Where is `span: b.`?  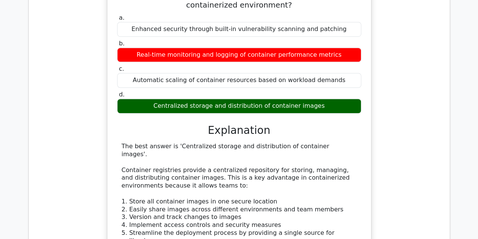
span: b. is located at coordinates (122, 43).